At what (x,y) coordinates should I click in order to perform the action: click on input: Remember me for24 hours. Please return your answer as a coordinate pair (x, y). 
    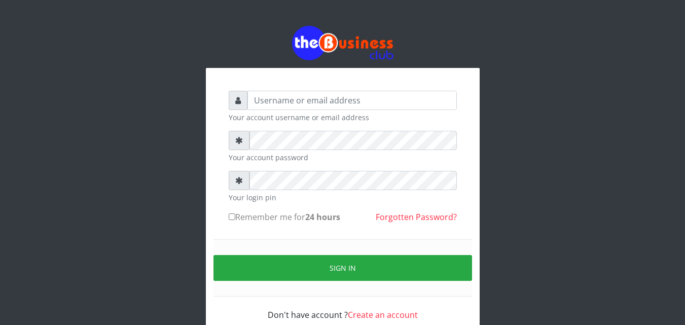
    Looking at the image, I should click on (232, 217).